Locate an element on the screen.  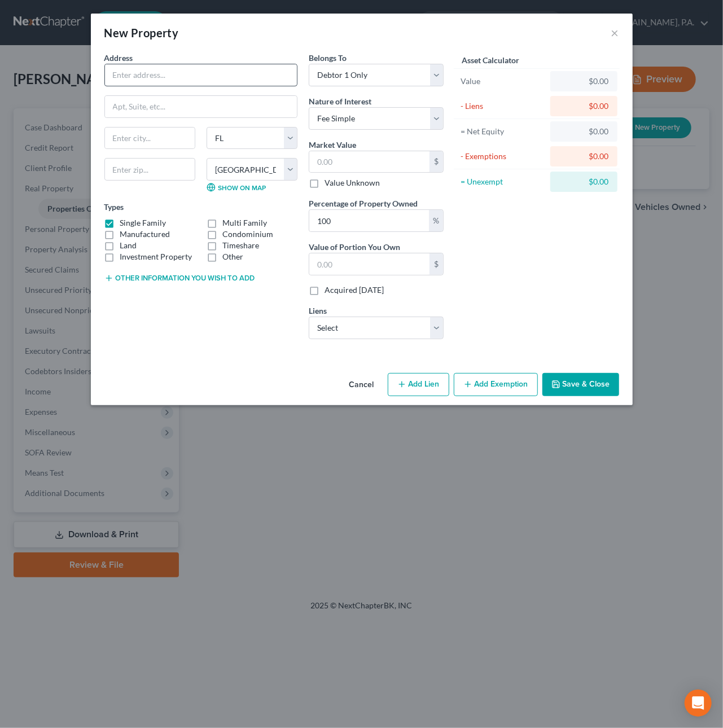
label: Value of Portion You Own is located at coordinates (355, 247).